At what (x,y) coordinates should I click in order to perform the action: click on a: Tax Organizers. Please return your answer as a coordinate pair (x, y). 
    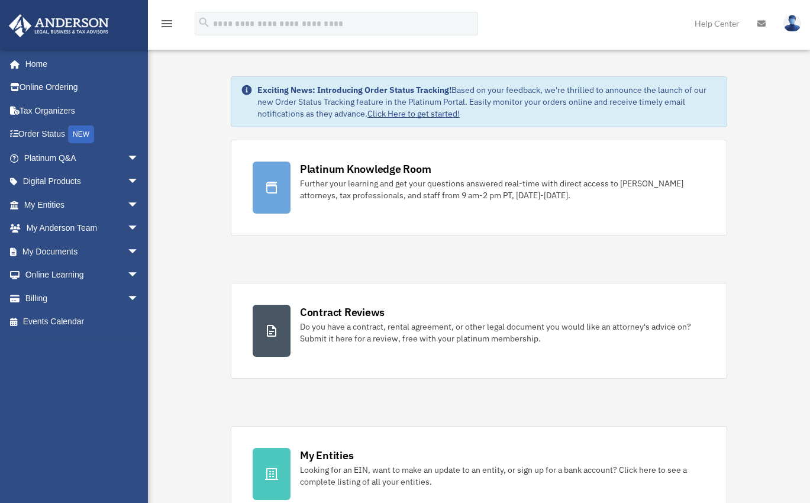
    Looking at the image, I should click on (82, 111).